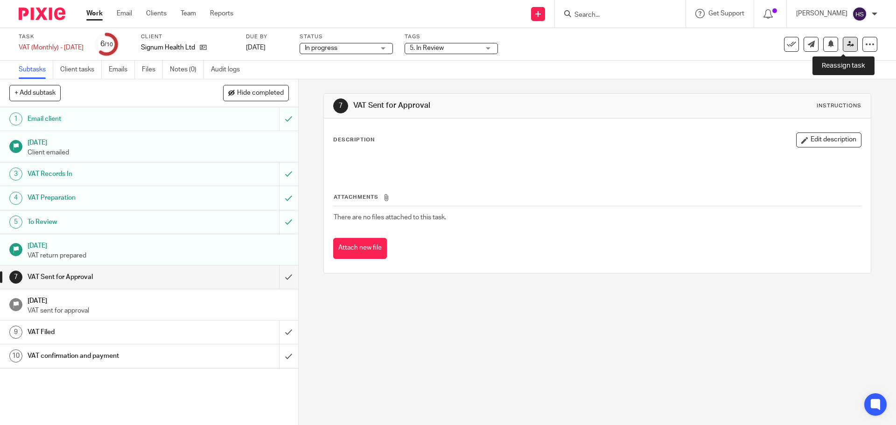  Describe the element at coordinates (106, 44) in the screenshot. I see `div: 6` at that location.